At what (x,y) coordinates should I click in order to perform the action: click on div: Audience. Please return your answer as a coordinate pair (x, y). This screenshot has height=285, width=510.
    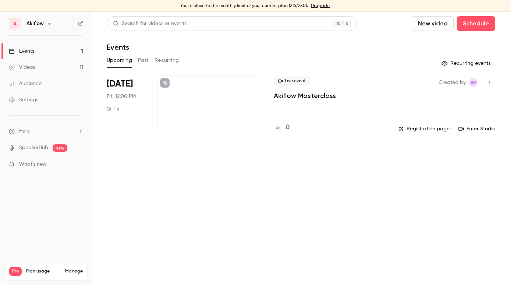
    Looking at the image, I should click on (25, 84).